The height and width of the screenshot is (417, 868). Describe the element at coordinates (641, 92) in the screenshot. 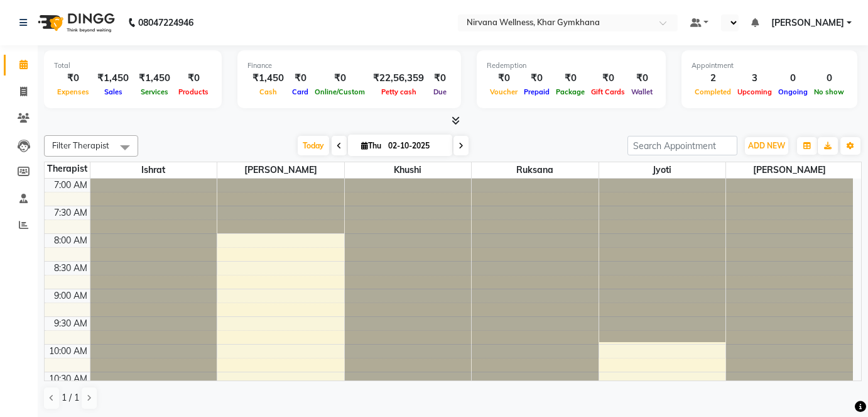

I see `span: Wallet` at that location.